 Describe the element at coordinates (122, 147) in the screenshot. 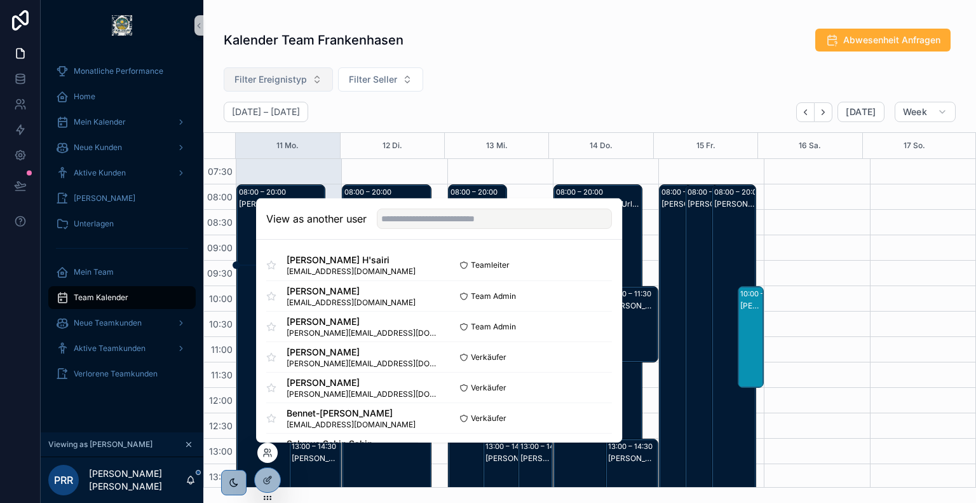

I see `a: Neue Kunden` at that location.